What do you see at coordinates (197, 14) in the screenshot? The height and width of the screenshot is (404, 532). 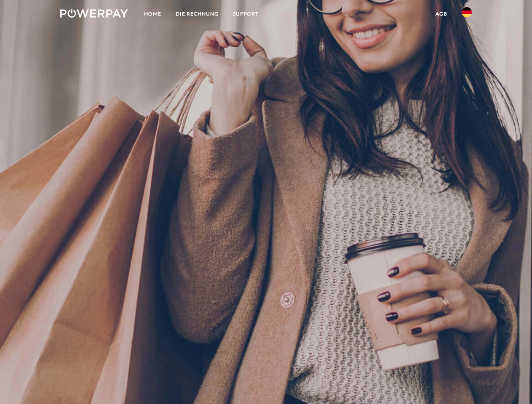 I see `a: DIE RECHNUNG` at bounding box center [197, 14].